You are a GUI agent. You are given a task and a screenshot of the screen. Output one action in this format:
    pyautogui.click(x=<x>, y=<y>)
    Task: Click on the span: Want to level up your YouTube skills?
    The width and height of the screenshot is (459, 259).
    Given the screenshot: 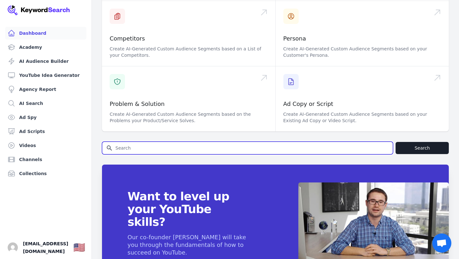 What is the action you would take?
    pyautogui.click(x=188, y=209)
    